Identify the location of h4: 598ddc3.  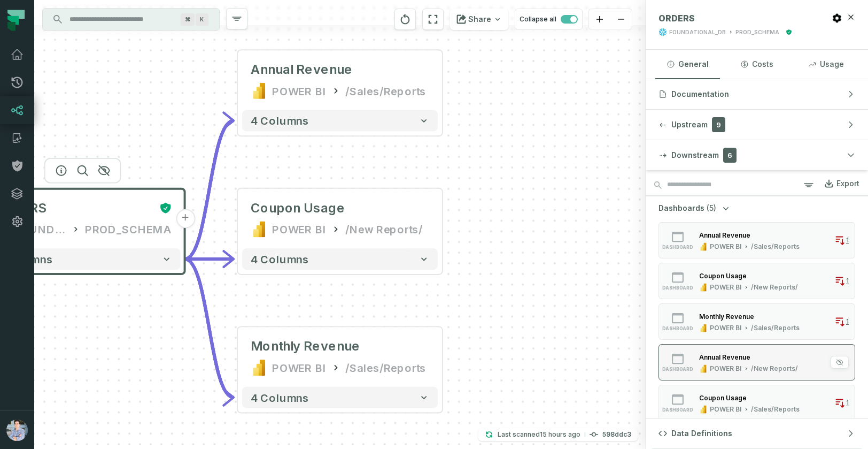
(617, 434).